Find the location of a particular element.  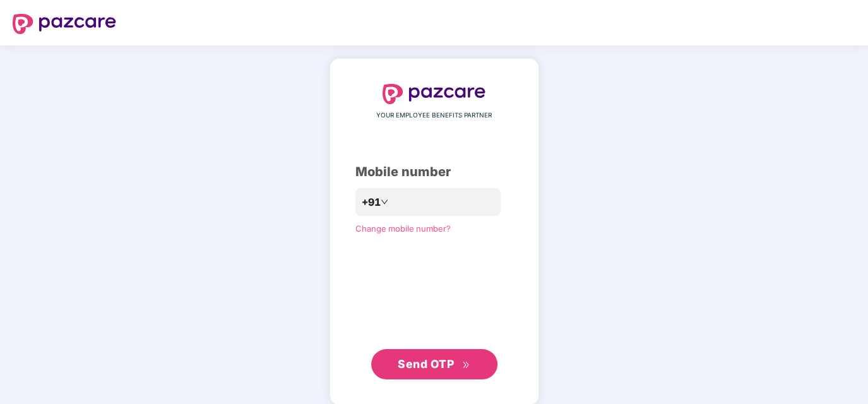

span: double-right is located at coordinates (466, 365).